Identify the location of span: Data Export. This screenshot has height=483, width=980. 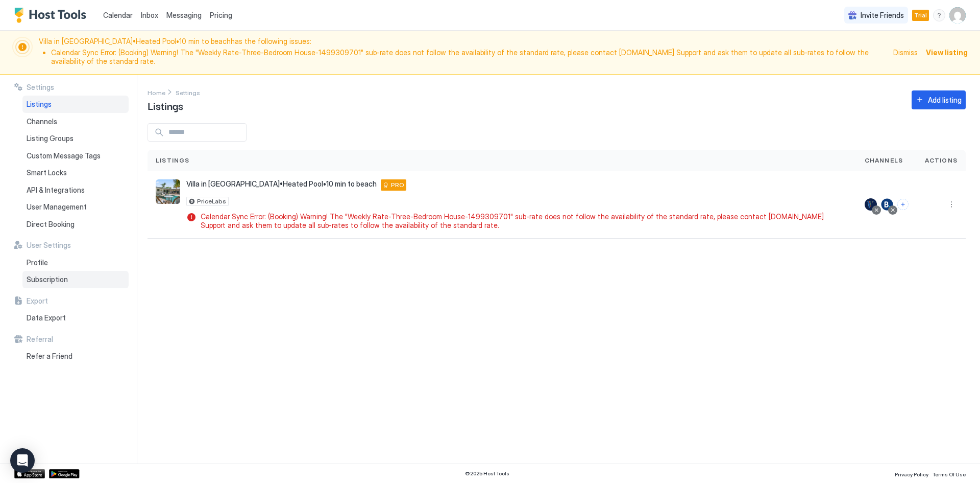
(46, 318).